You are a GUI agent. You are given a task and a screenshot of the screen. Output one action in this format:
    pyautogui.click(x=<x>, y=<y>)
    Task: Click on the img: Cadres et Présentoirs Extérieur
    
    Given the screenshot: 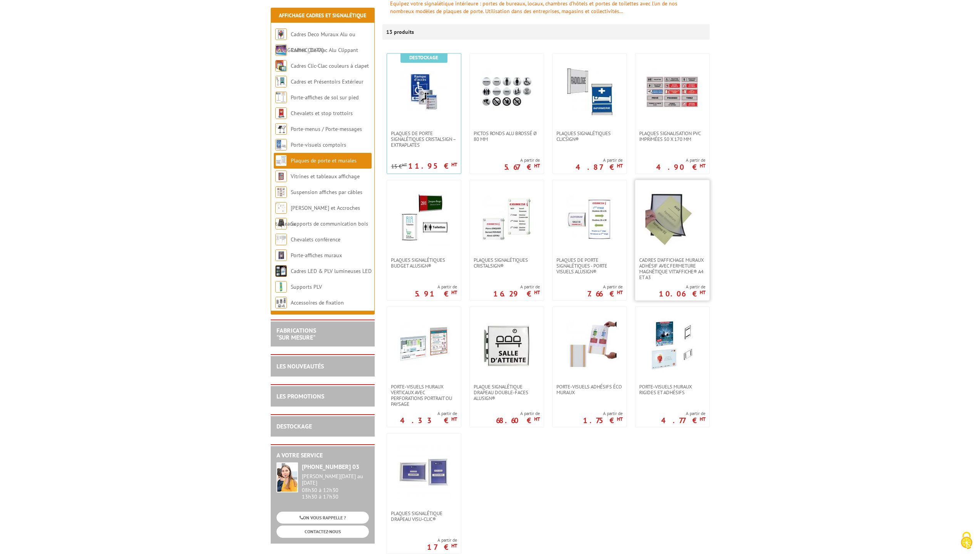 What is the action you would take?
    pyautogui.click(x=281, y=82)
    